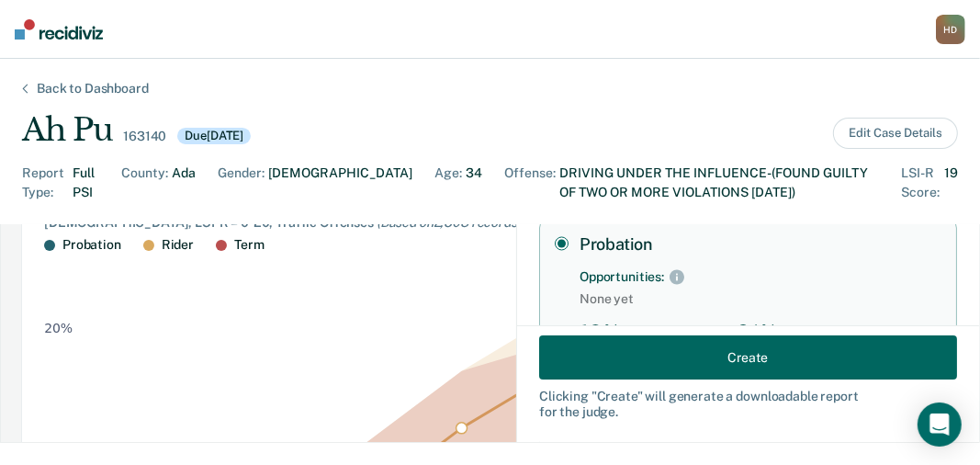 The image size is (980, 465). What do you see at coordinates (801, 335) in the screenshot?
I see `div: 64%` at bounding box center [801, 335].